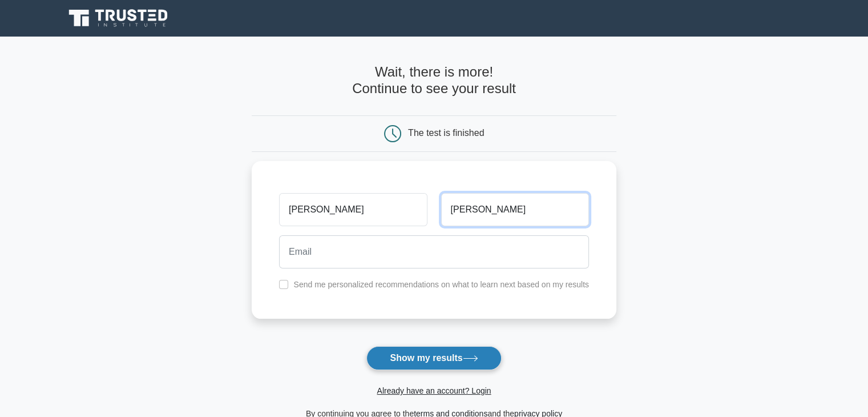  What do you see at coordinates (446, 133) in the screenshot?
I see `div: The test is finished` at bounding box center [446, 133].